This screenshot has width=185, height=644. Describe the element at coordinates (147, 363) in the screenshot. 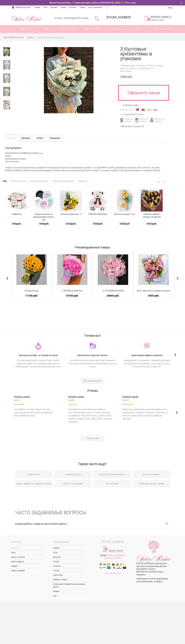

I see `span: Информация о заказчике и предмете доставки не сообщается получателю. О вас могут узнать только из...` at that location.